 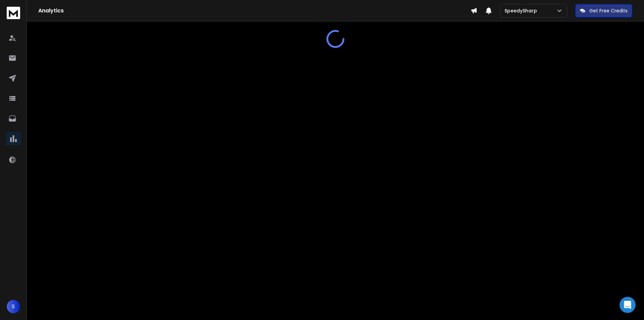 I want to click on div: Open Intercom Messenger, so click(x=628, y=304).